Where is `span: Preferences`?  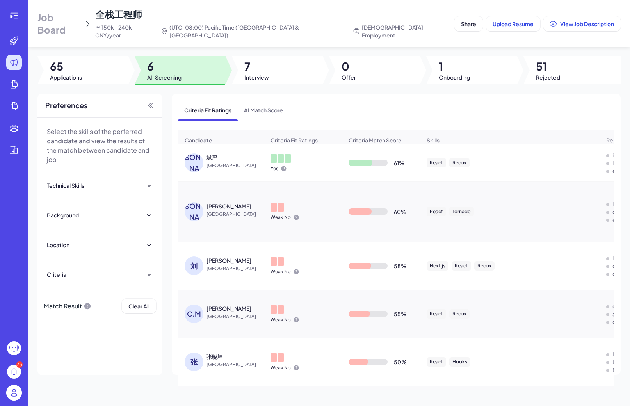
span: Preferences is located at coordinates (66, 105).